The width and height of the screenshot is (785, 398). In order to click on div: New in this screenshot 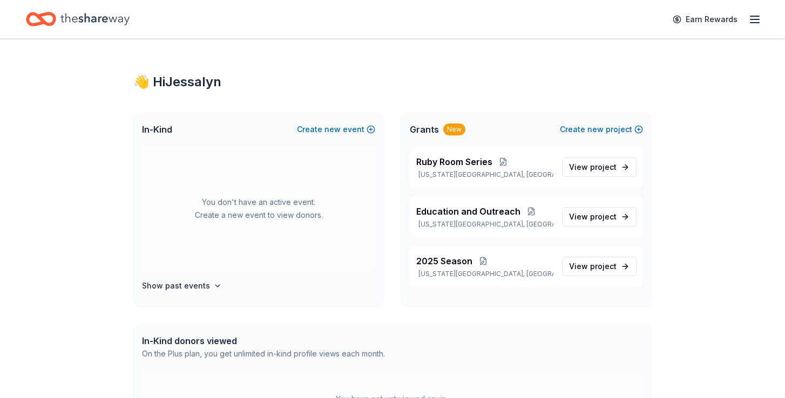, I will do `click(454, 130)`.